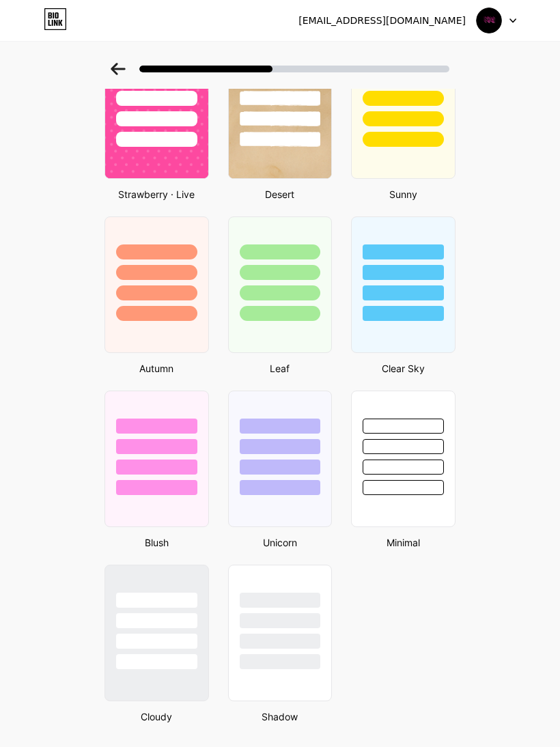 The image size is (560, 747). What do you see at coordinates (403, 542) in the screenshot?
I see `div: Minimal` at bounding box center [403, 542].